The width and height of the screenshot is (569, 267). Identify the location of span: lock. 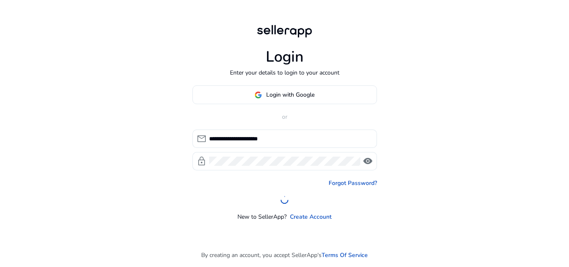
(202, 161).